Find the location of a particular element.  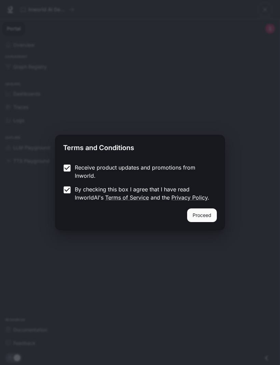

button: Proceed is located at coordinates (201, 215).